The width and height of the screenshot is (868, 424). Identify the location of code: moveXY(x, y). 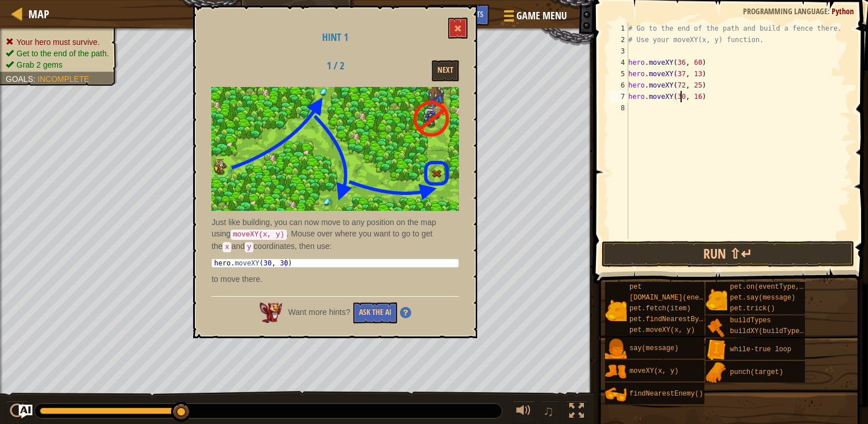
(258, 235).